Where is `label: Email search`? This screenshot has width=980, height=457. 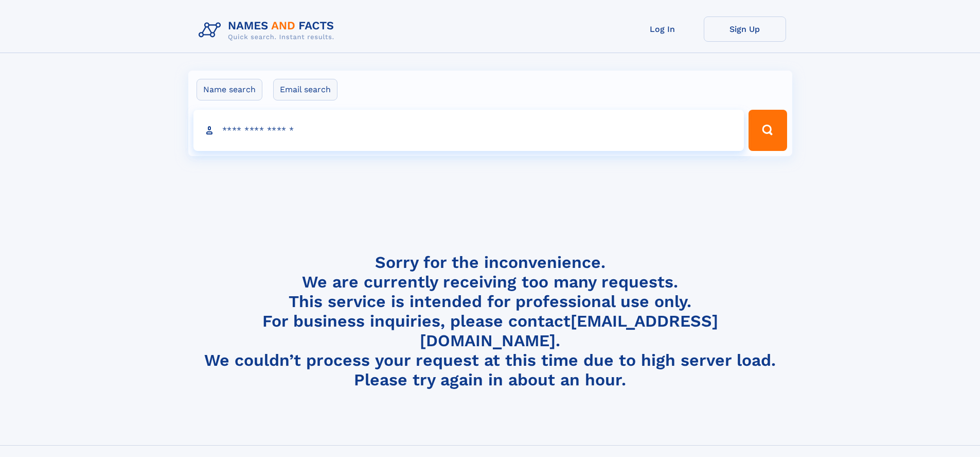
label: Email search is located at coordinates (305, 90).